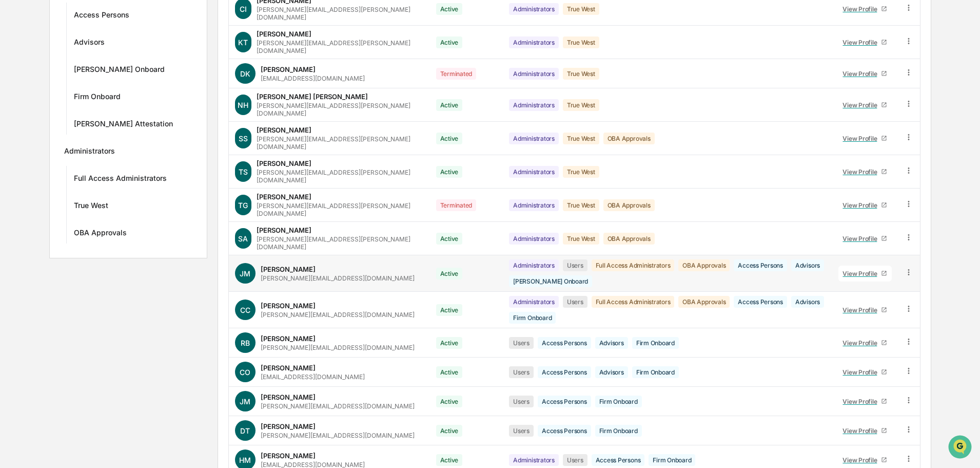 The width and height of the screenshot is (980, 468). I want to click on img: f2157a4c-a0d3-4daa-907e-bb6f0de503a5-1751232295721, so click(13, 13).